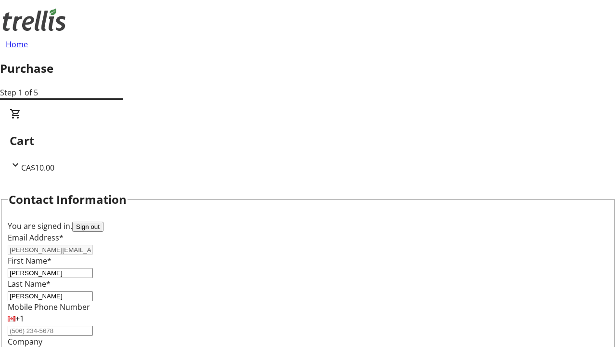 This screenshot has height=347, width=616. What do you see at coordinates (29, 284) in the screenshot?
I see `label: Last Name*` at bounding box center [29, 284].